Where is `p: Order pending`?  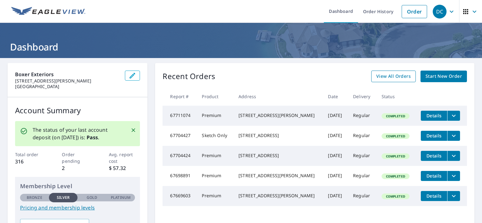
p: Order pending is located at coordinates (77, 158).